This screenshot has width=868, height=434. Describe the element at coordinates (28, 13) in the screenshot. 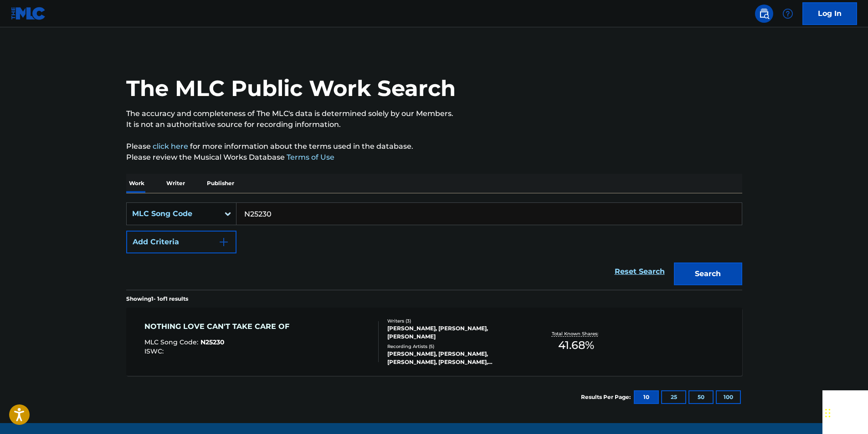

I see `img: MLC Logo` at that location.